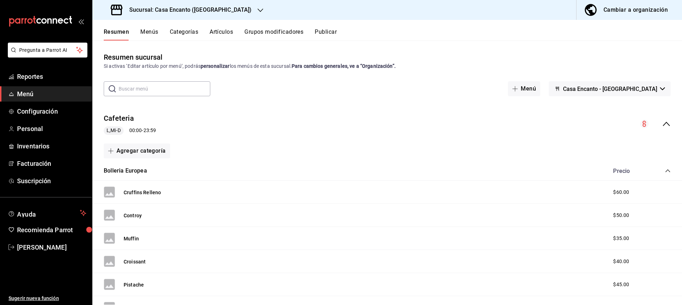  Describe the element at coordinates (51, 146) in the screenshot. I see `span: Inventarios` at that location.